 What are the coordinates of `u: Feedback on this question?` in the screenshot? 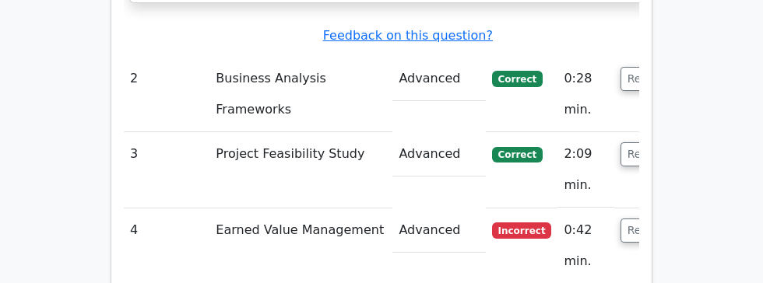 It's located at (408, 35).